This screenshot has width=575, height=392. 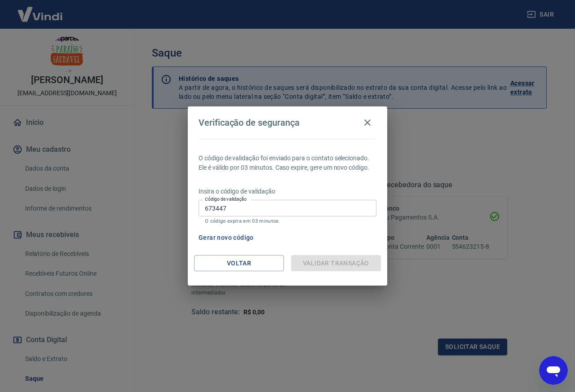 What do you see at coordinates (225, 199) in the screenshot?
I see `label: Código de validação` at bounding box center [225, 199].